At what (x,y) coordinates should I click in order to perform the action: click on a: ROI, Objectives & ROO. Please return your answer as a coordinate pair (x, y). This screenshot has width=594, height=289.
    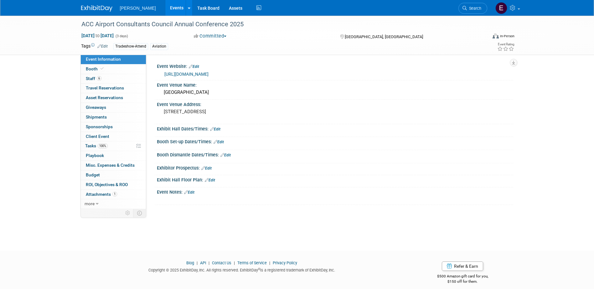
    Looking at the image, I should click on (113, 185).